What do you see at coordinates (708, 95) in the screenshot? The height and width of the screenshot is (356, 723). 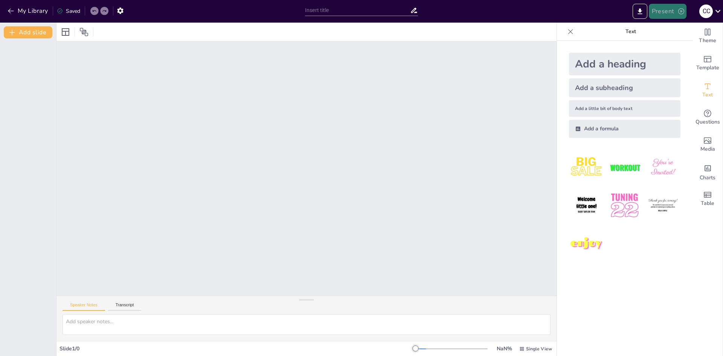 I see `span: Text` at bounding box center [708, 95].